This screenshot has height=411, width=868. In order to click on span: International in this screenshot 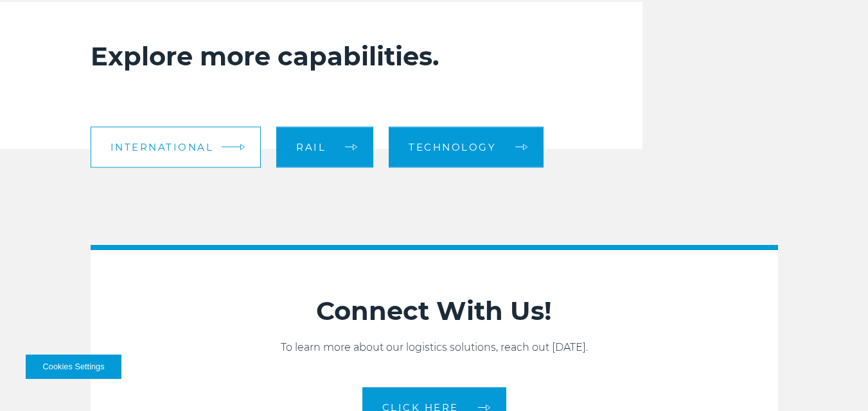, I will do `click(162, 147)`.